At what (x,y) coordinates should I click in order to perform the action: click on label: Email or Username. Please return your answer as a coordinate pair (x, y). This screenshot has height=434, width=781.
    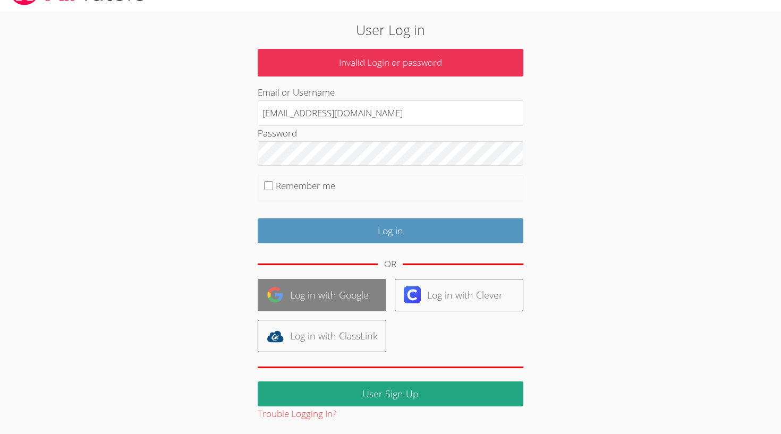
    Looking at the image, I should click on (296, 92).